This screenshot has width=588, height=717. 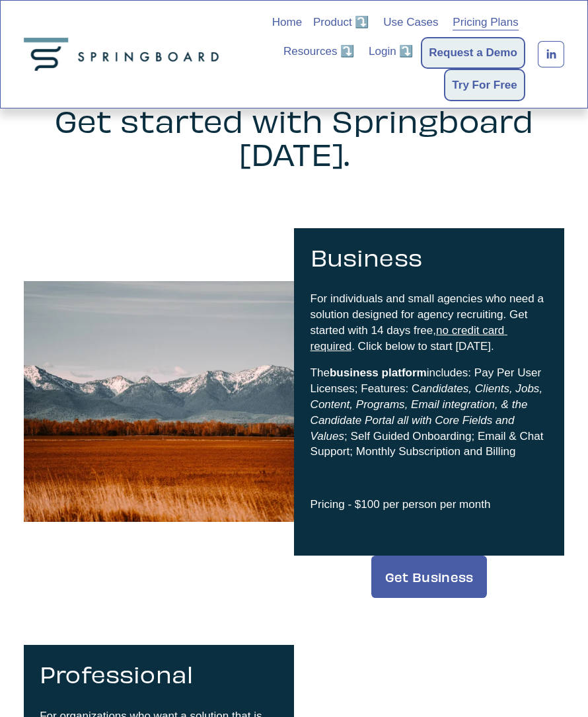 I want to click on a: Pricing Plans, so click(x=486, y=22).